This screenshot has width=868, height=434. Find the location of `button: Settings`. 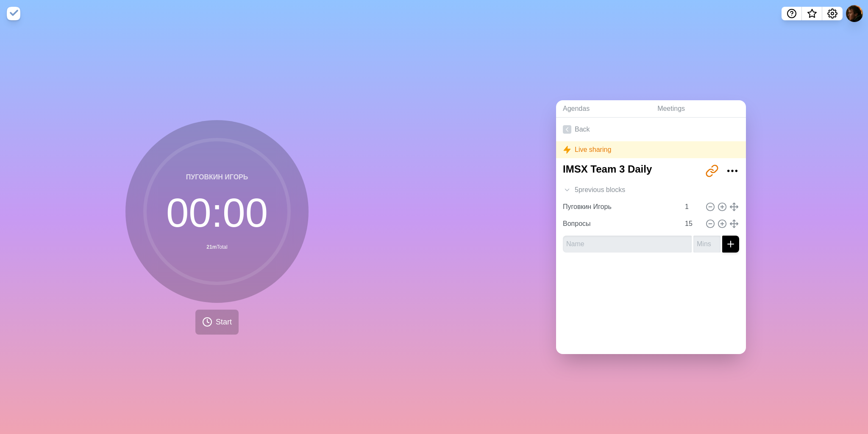

button: Settings is located at coordinates (832, 14).